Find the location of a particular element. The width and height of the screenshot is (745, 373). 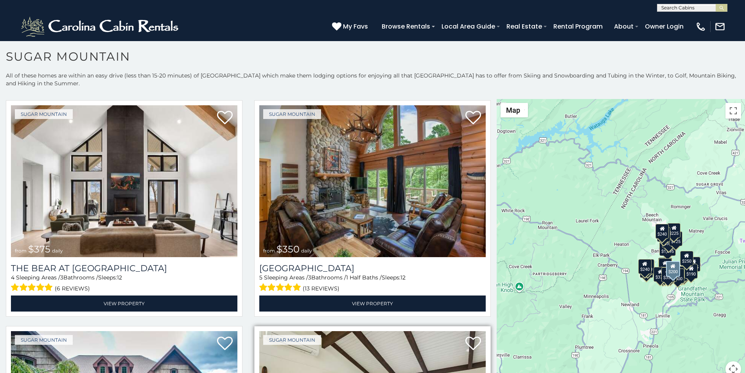

img: Grouse Moor Lodge is located at coordinates (372, 181).